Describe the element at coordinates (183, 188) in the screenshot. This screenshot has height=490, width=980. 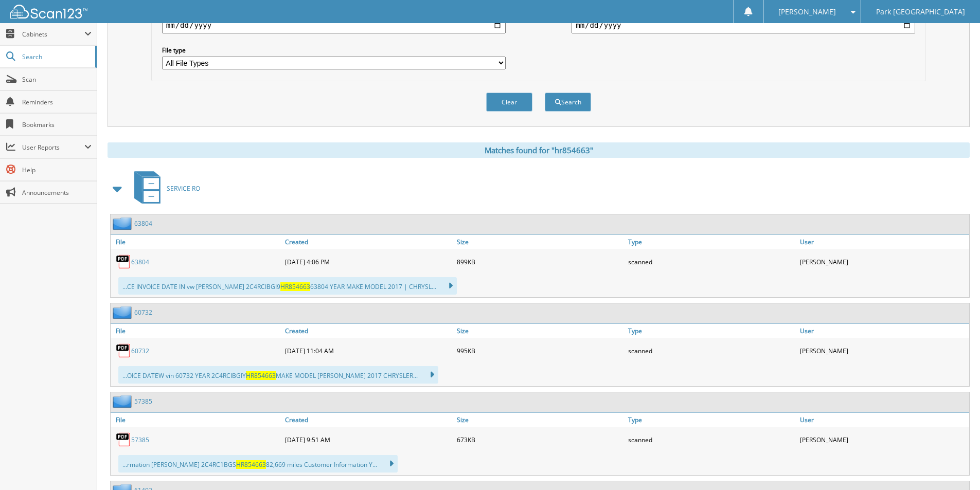
I see `span: SERVICE RO` at that location.